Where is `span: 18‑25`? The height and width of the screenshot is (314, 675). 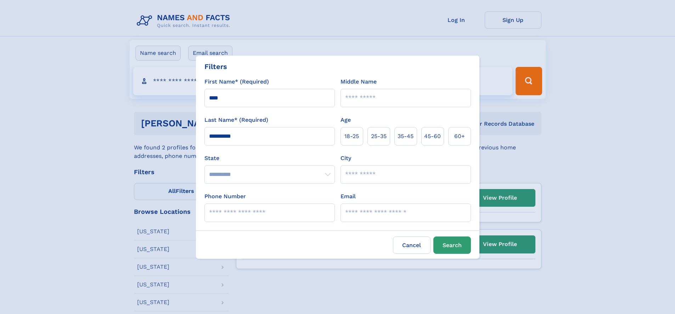 span: 18‑25 is located at coordinates (351, 136).